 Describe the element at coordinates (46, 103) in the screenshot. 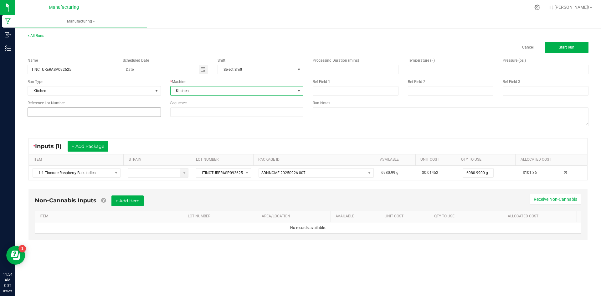

I see `span: Reference Lot Number` at that location.